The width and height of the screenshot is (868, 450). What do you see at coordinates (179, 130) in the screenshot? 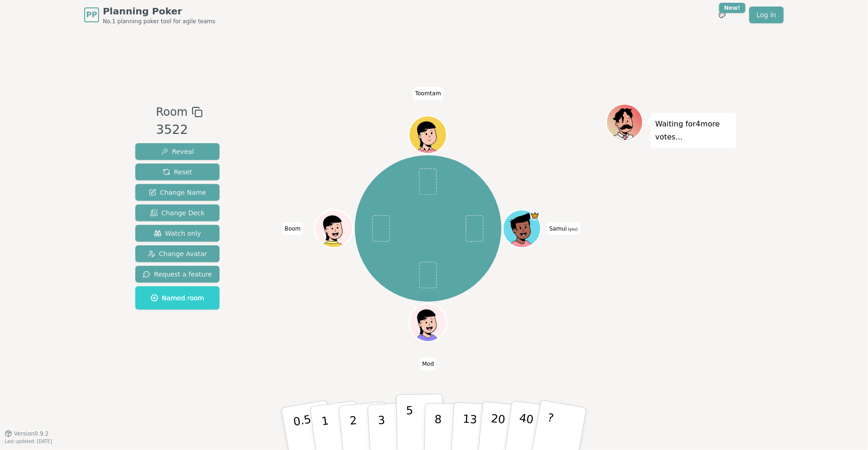
I see `div: 3522` at bounding box center [179, 130].